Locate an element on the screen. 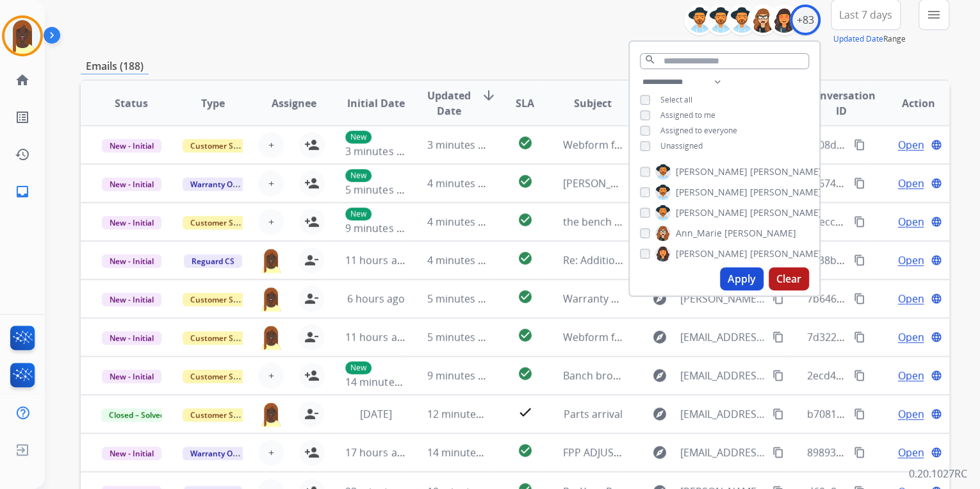  span: 9 minutes ago is located at coordinates (379, 228).